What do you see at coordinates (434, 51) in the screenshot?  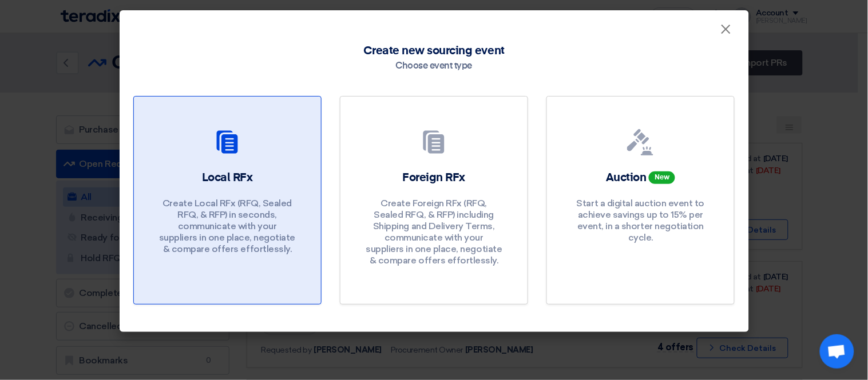 I see `span: Create new sourcing event` at bounding box center [434, 51].